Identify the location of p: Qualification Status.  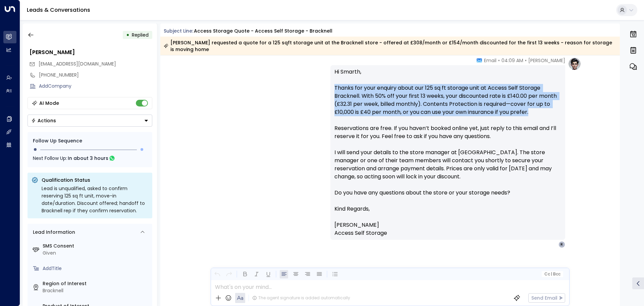
(95, 180).